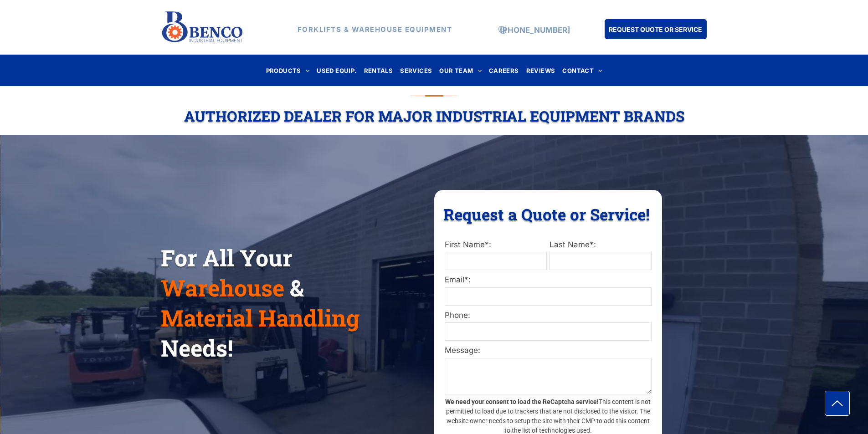 Image resolution: width=868 pixels, height=434 pixels. Describe the element at coordinates (548, 280) in the screenshot. I see `label: Email*:` at that location.